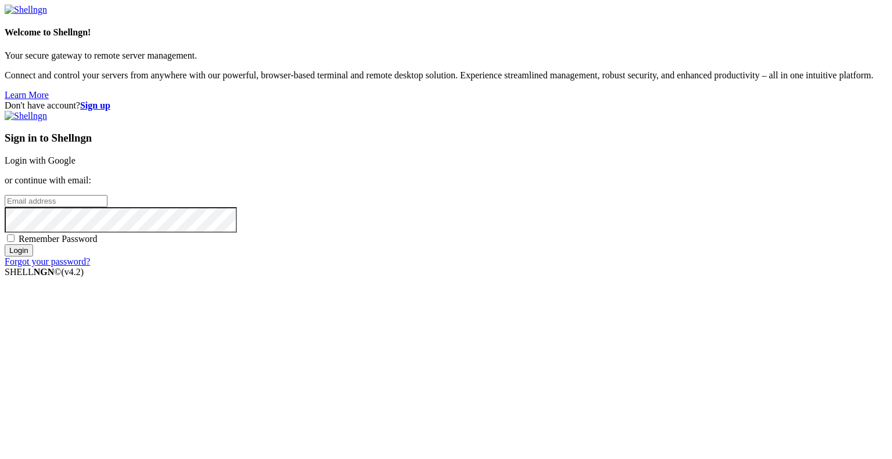 This screenshot has height=459, width=892. I want to click on input: Email address, so click(56, 201).